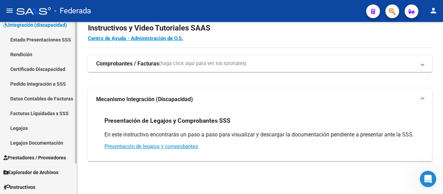  What do you see at coordinates (260, 28) in the screenshot?
I see `h2: Instructivos y Video Tutoriales SAAS` at bounding box center [260, 28].